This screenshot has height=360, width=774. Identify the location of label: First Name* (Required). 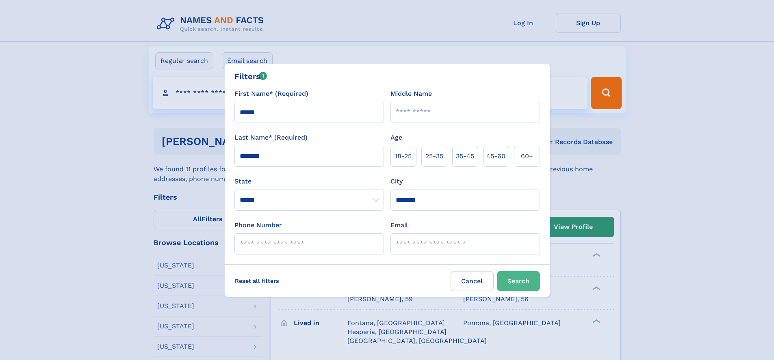
(271, 94).